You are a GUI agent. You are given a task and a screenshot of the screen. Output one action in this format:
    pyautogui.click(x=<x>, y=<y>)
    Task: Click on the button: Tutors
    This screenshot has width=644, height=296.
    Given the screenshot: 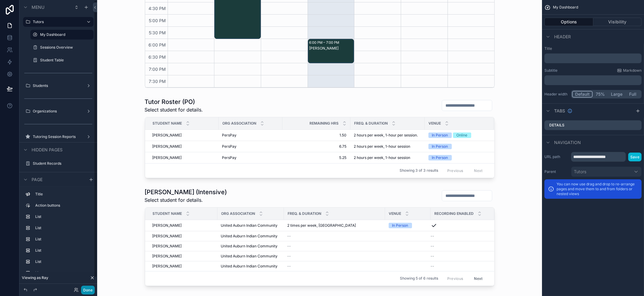 What is the action you would take?
    pyautogui.click(x=606, y=172)
    